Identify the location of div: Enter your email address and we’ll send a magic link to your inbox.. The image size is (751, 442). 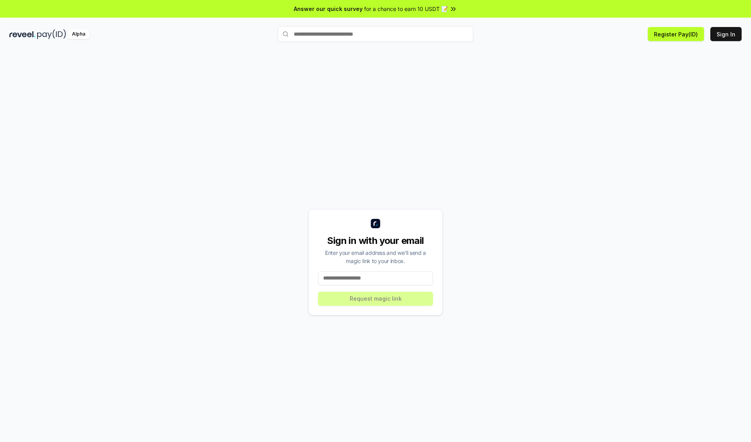
(376, 257).